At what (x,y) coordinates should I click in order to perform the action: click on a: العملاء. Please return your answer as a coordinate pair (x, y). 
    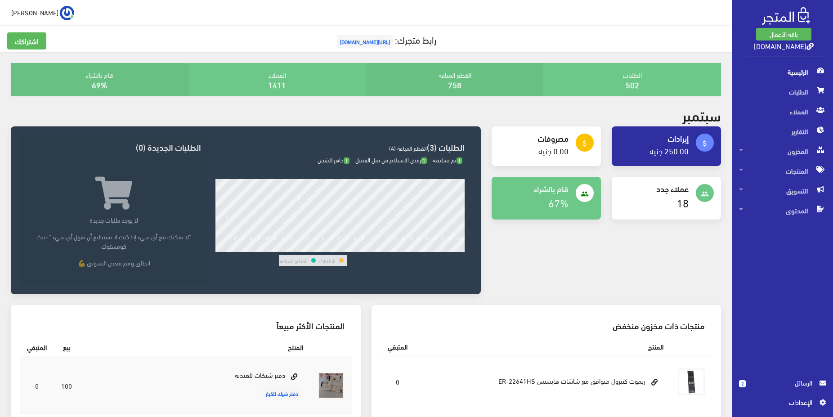
    Looking at the image, I should click on (782, 112).